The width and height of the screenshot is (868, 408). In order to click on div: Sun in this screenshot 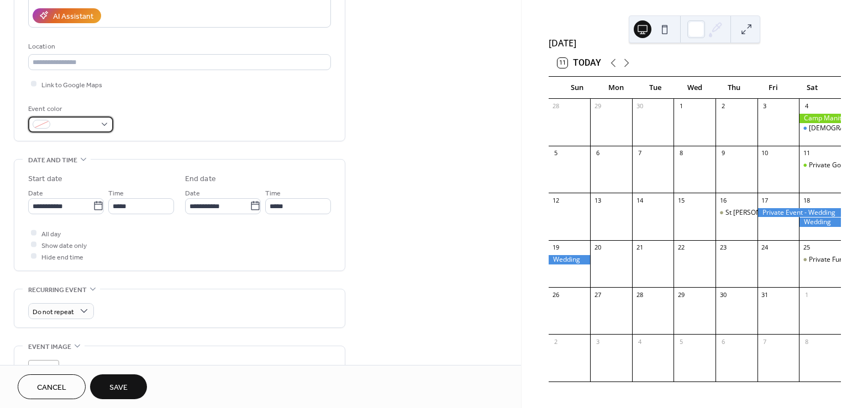, I will do `click(577, 88)`.